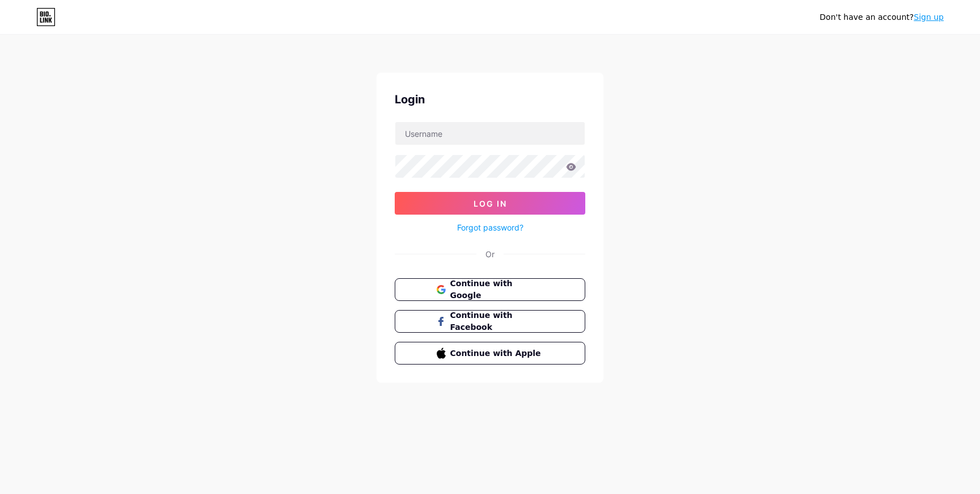  I want to click on div: Don't have an account?, so click(881, 17).